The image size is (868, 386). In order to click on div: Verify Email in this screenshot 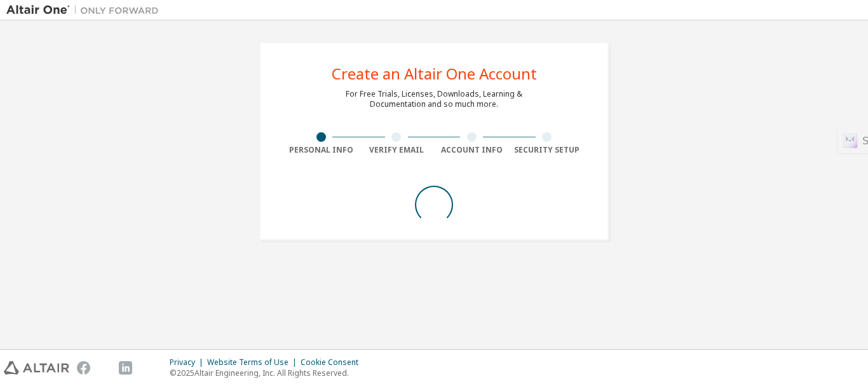, I will do `click(396, 150)`.